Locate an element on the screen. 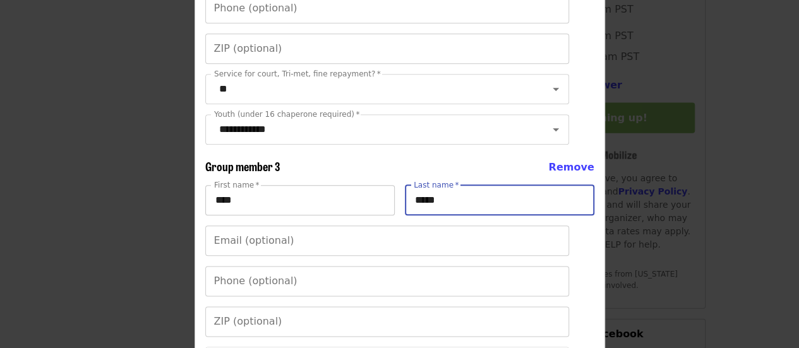 The width and height of the screenshot is (799, 348). label: Service for court, Tri-met, fine repayment? is located at coordinates (298, 74).